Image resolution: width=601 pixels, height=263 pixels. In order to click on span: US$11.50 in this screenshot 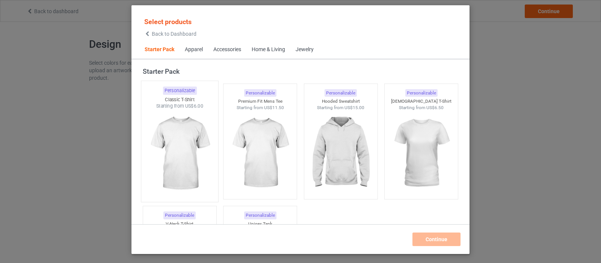, I will do `click(274, 107)`.